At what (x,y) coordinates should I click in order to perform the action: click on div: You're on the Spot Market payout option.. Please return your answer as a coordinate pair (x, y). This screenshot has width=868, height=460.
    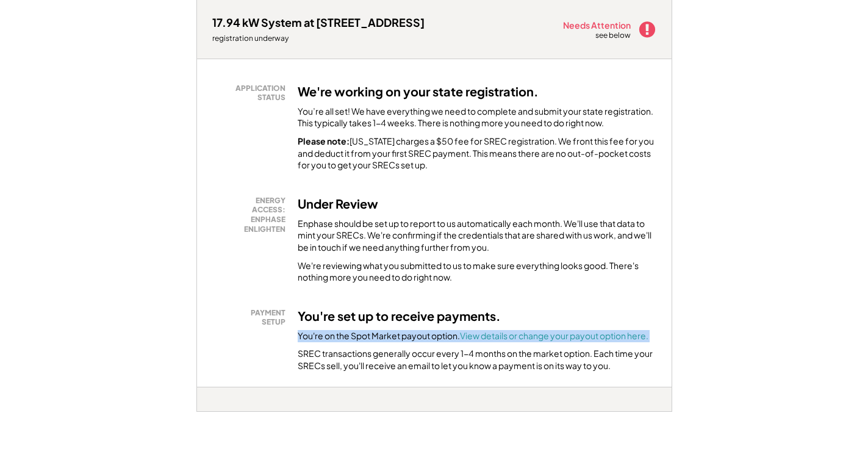
    Looking at the image, I should click on (472, 336).